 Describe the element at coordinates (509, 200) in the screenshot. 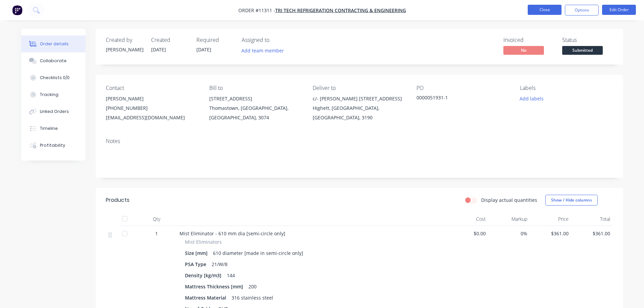

I see `label: Display actual quantities` at that location.